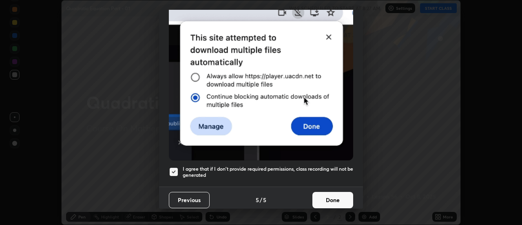 Image resolution: width=522 pixels, height=225 pixels. I want to click on h5: I agree that if I don't provide required permissions, class recording will not be generated, so click(268, 172).